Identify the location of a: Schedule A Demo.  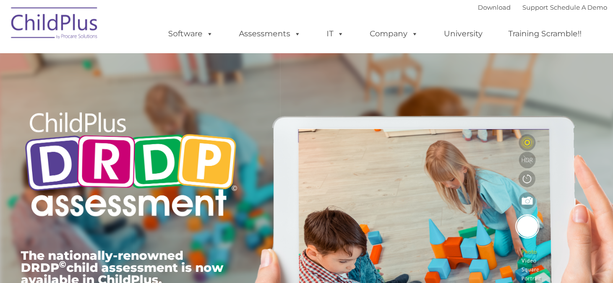
(578, 7).